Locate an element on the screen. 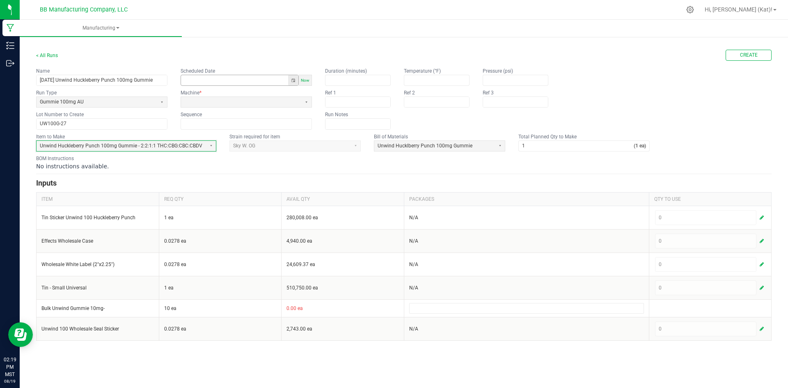 The image size is (788, 388). kendo-label: Scheduled Date is located at coordinates (198, 71).